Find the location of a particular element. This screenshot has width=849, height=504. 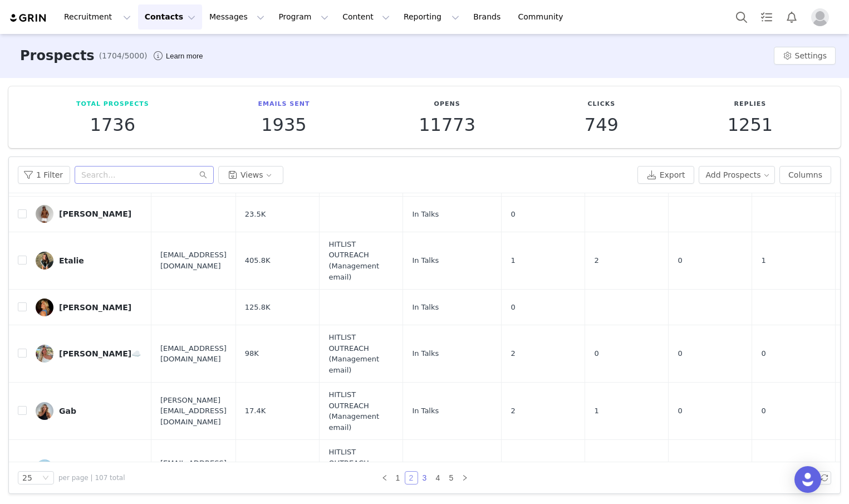

button: Notifications is located at coordinates (792, 17).